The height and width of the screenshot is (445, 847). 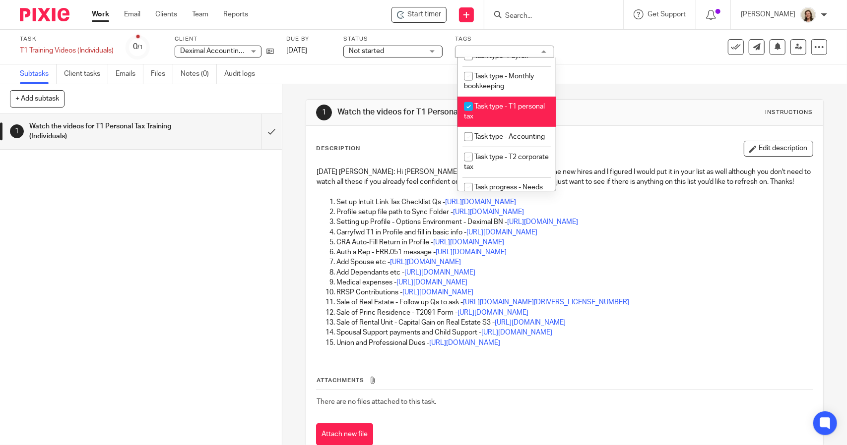 I want to click on span: Task type - T2 corporate tax, so click(x=506, y=162).